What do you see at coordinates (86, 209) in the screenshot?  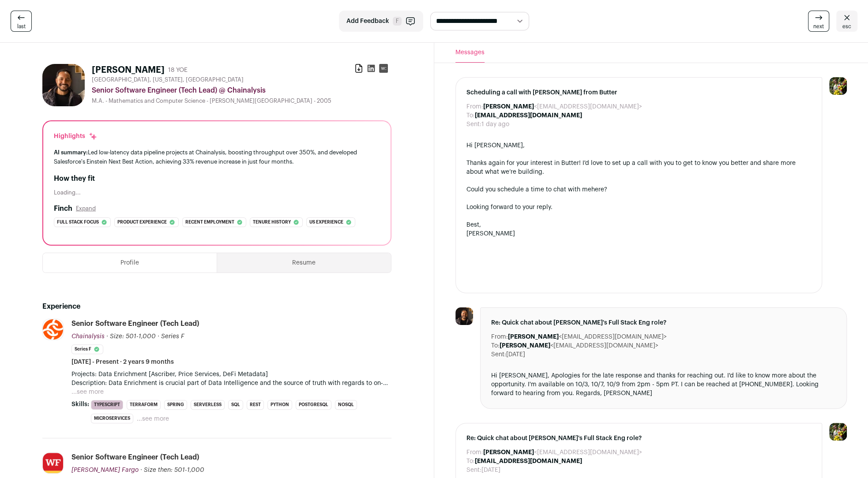 I see `button: Expand` at bounding box center [86, 209].